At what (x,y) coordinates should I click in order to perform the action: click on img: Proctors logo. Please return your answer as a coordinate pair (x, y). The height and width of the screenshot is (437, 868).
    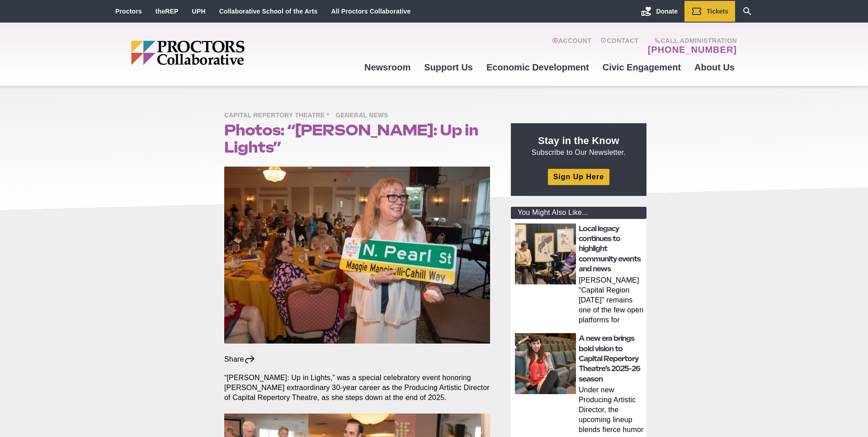
    Looking at the image, I should click on (222, 53).